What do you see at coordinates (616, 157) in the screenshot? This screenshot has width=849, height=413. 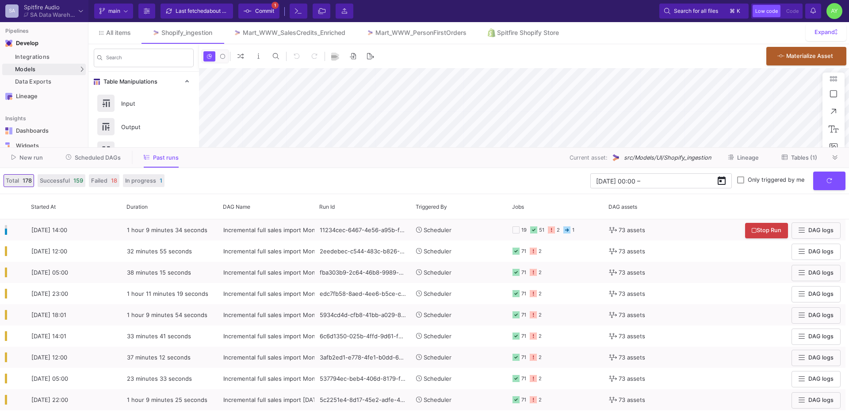 I see `img: UI Model` at bounding box center [616, 157].